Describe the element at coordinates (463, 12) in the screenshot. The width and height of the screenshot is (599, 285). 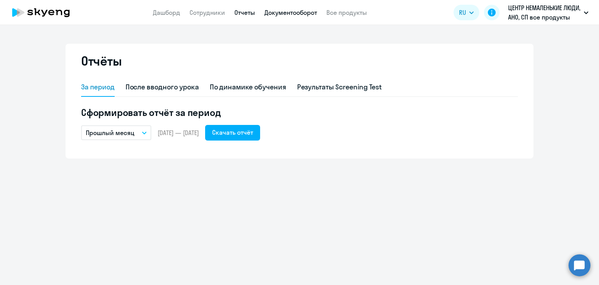
I see `span: RU` at that location.